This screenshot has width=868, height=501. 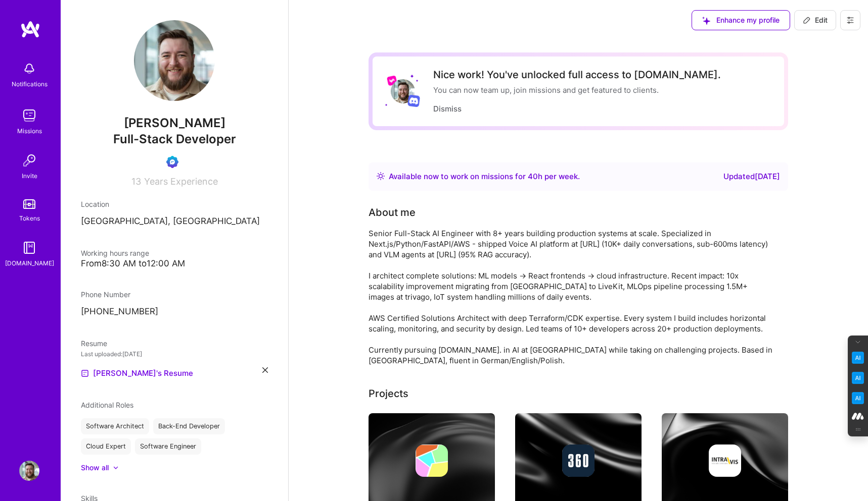 What do you see at coordinates (189, 427) in the screenshot?
I see `div: Back-End Developer` at bounding box center [189, 427].